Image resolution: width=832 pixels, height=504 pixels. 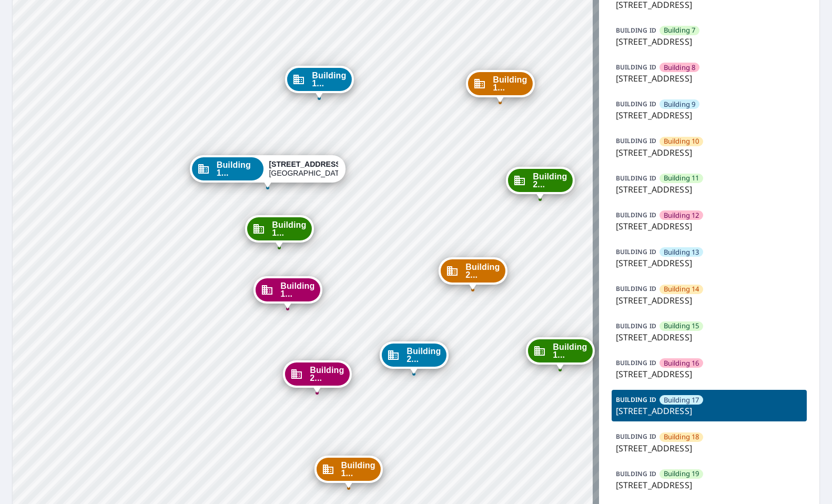 What do you see at coordinates (472, 274) in the screenshot?
I see `div: Dropped pin, building Building 22, Commercial property, 9605 Park Drive Omaha, NE 68127` at bounding box center [472, 274].